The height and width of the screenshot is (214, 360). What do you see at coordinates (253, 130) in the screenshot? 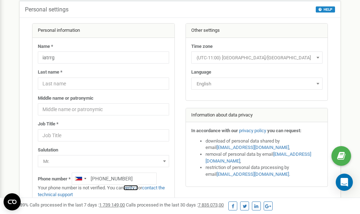
I see `a: privacy policy` at bounding box center [253, 130].